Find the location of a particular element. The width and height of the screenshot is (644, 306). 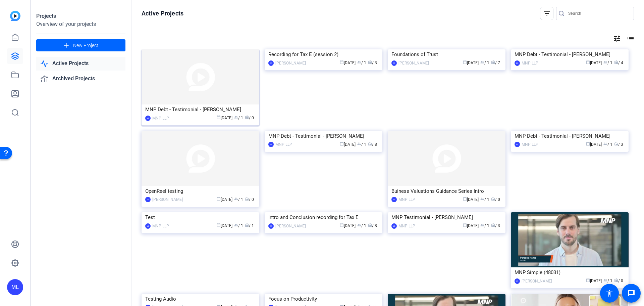

h1: Active Projects is located at coordinates (162, 13).